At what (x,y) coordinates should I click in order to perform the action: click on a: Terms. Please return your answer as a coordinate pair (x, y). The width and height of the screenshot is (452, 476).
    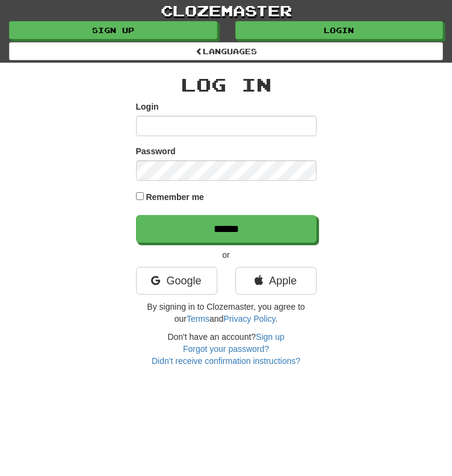
    Looking at the image, I should click on (198, 318).